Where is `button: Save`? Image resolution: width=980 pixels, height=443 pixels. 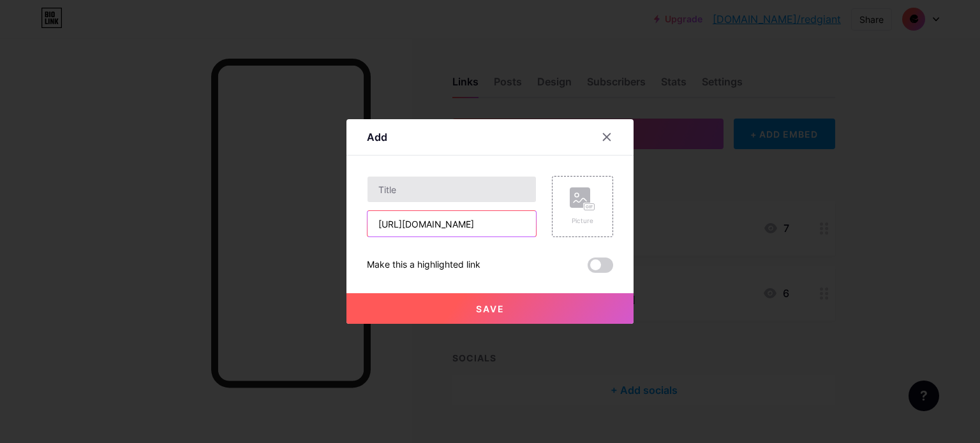 button: Save is located at coordinates (490, 309).